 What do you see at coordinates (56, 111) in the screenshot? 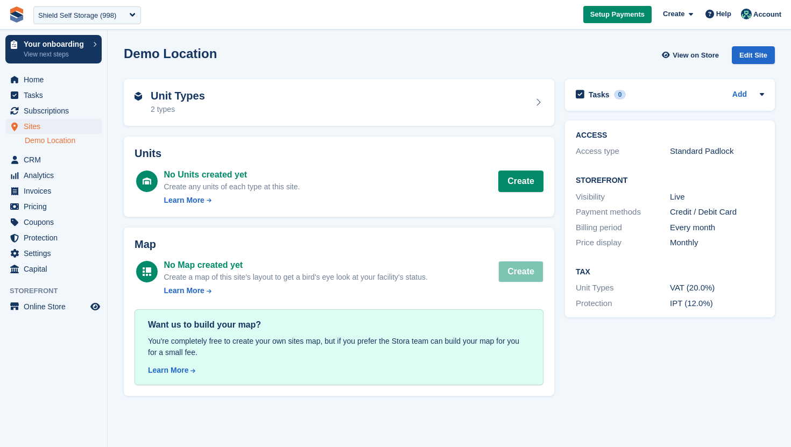
I see `span: Subscriptions` at bounding box center [56, 111].